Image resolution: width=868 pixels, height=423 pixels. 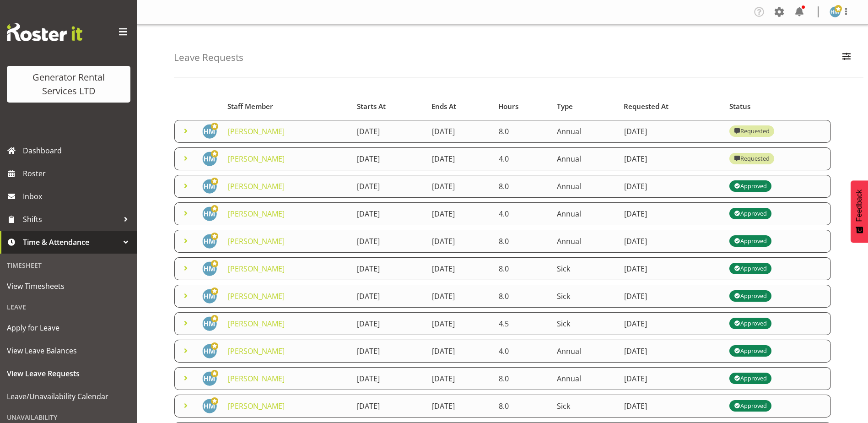 I want to click on span: Requested At, so click(x=647, y=107).